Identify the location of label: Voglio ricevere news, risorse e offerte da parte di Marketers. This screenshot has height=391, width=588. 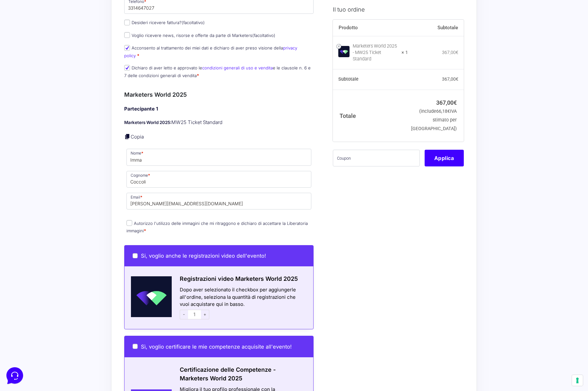
(200, 35).